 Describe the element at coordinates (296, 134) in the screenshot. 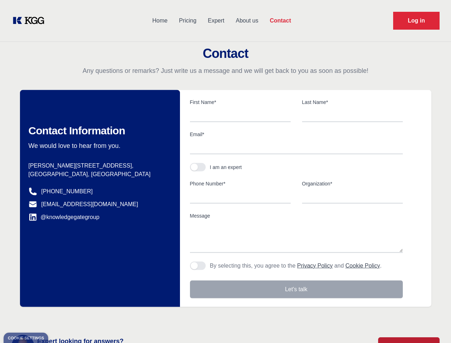

I see `label: Email*` at that location.